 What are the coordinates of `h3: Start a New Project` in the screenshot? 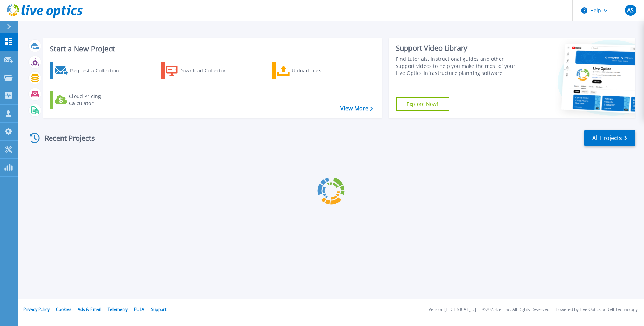 It's located at (211, 49).